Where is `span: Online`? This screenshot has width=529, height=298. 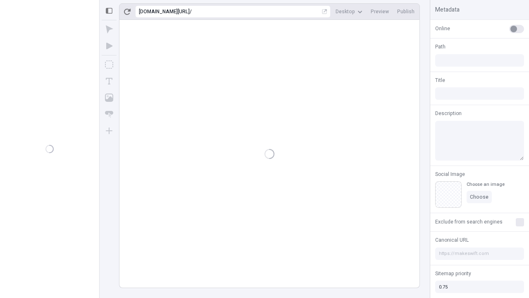
span: Online is located at coordinates (443, 29).